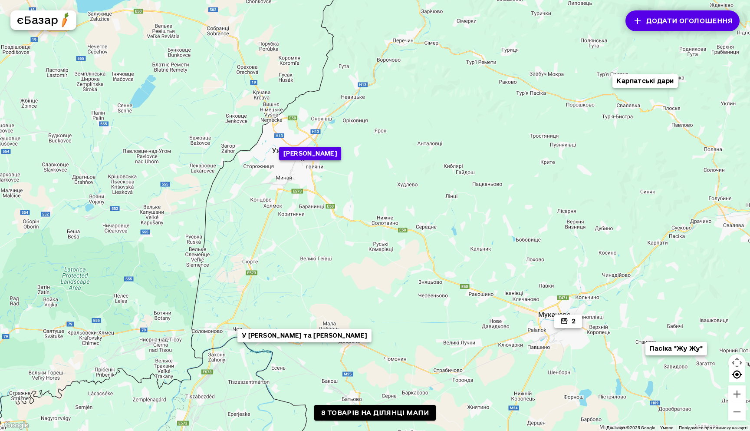 The width and height of the screenshot is (750, 431). What do you see at coordinates (65, 20) in the screenshot?
I see `img: logo` at bounding box center [65, 20].